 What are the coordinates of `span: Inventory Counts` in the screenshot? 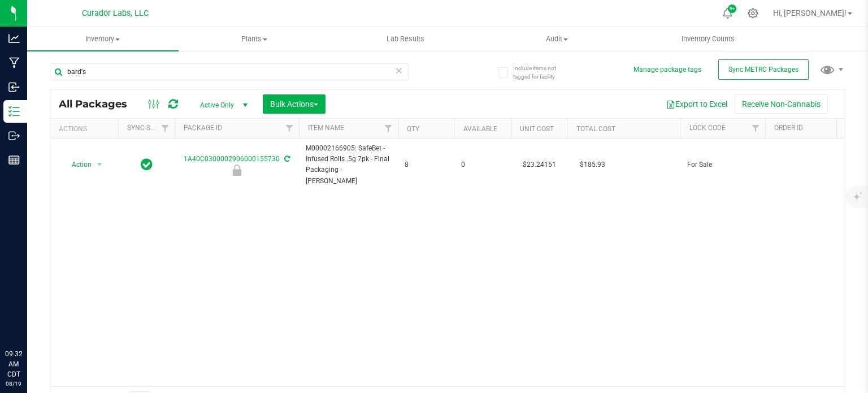 It's located at (708, 39).